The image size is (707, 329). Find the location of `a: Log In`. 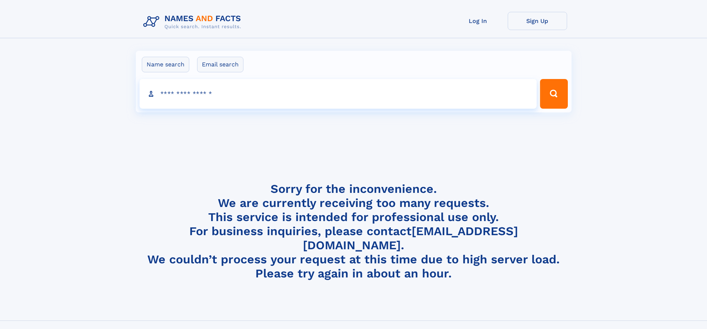

a: Log In is located at coordinates (478, 21).